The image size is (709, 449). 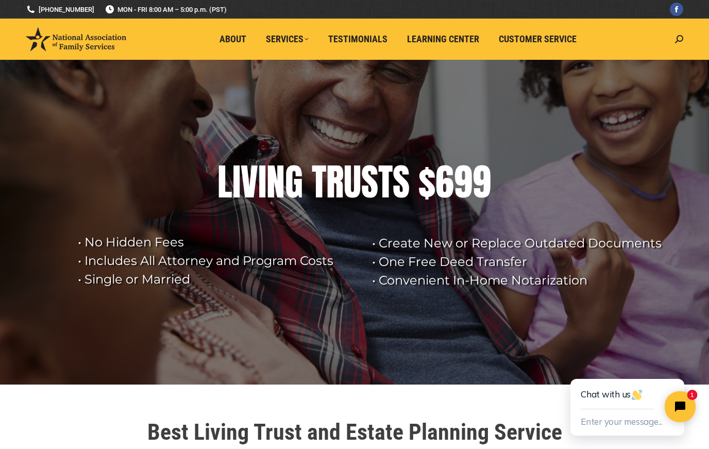 What do you see at coordinates (537, 39) in the screenshot?
I see `a: Customer Service` at bounding box center [537, 39].